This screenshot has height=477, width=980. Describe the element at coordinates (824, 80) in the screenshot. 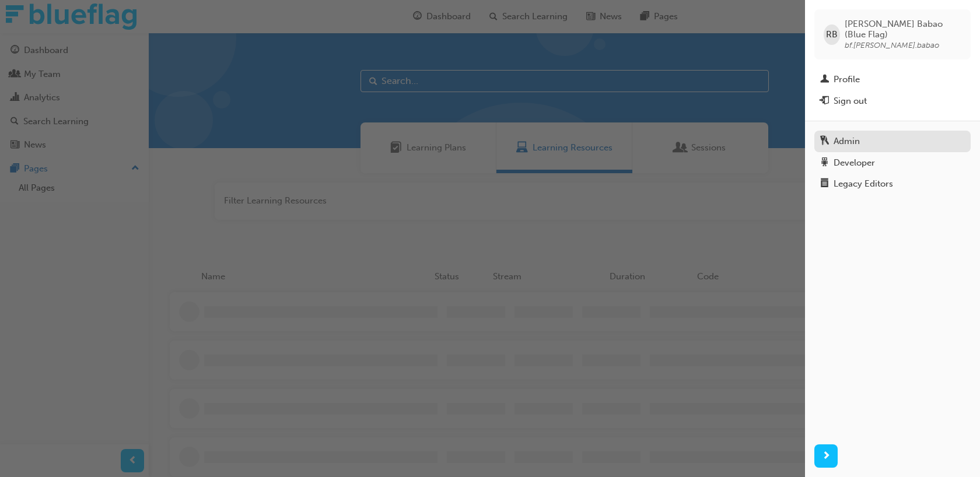

I see `span: man-icon` at that location.